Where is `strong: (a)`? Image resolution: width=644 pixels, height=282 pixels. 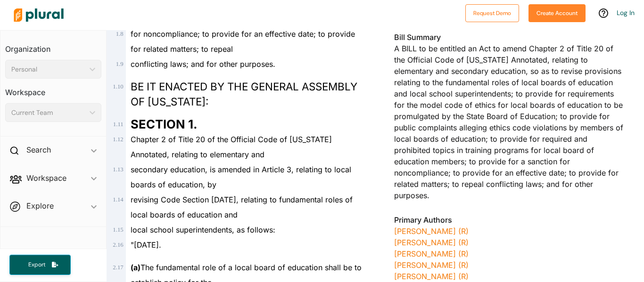 strong: (a) is located at coordinates (135, 267).